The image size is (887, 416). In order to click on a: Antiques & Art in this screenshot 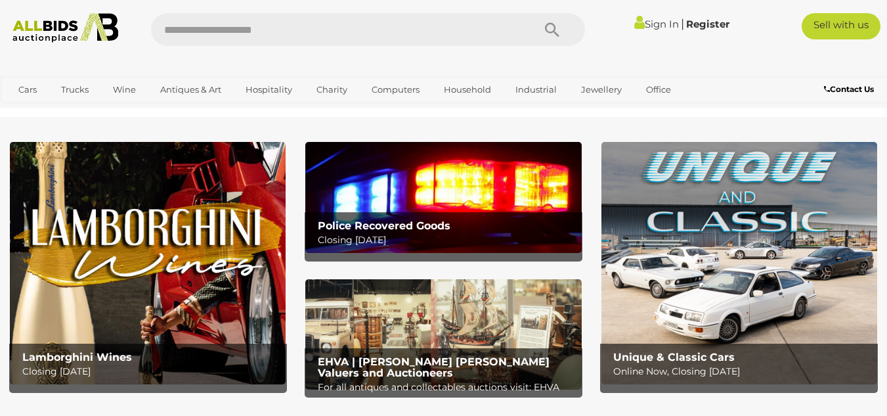, I will do `click(190, 89)`.